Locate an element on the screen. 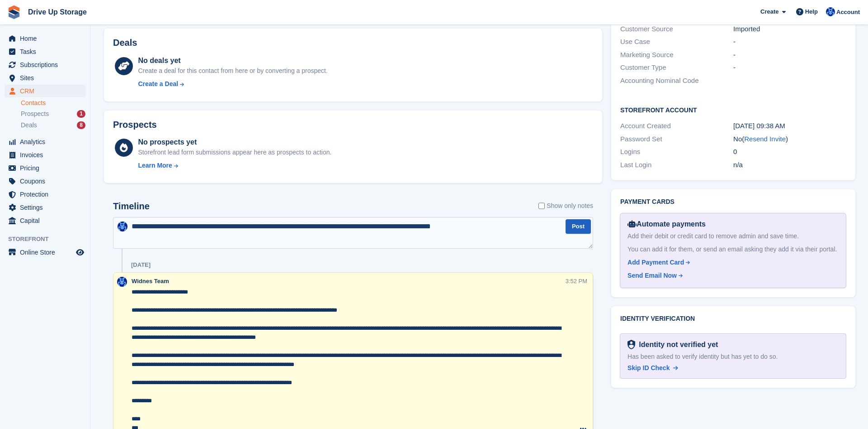 This screenshot has height=429, width=868. div: Learn More is located at coordinates (155, 165).